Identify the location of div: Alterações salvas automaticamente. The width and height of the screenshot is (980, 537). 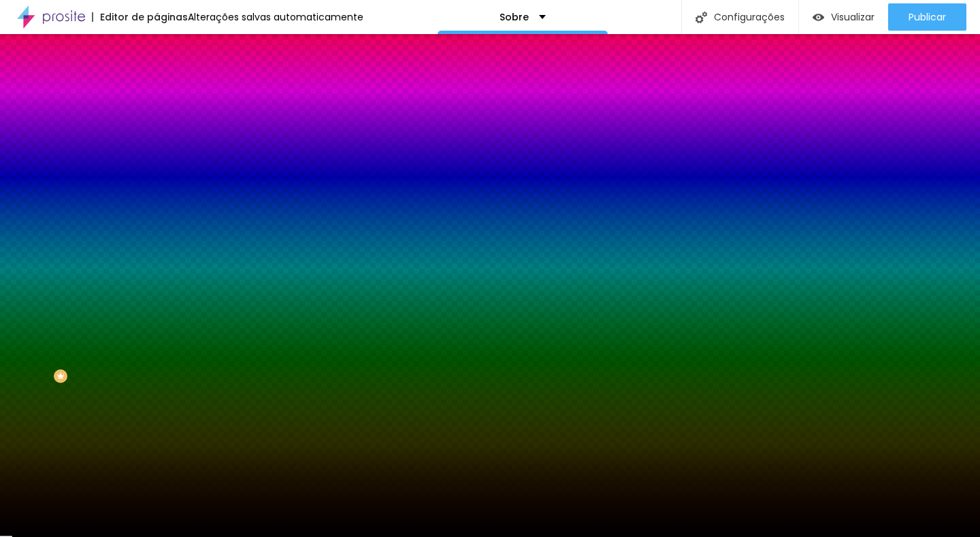
(276, 17).